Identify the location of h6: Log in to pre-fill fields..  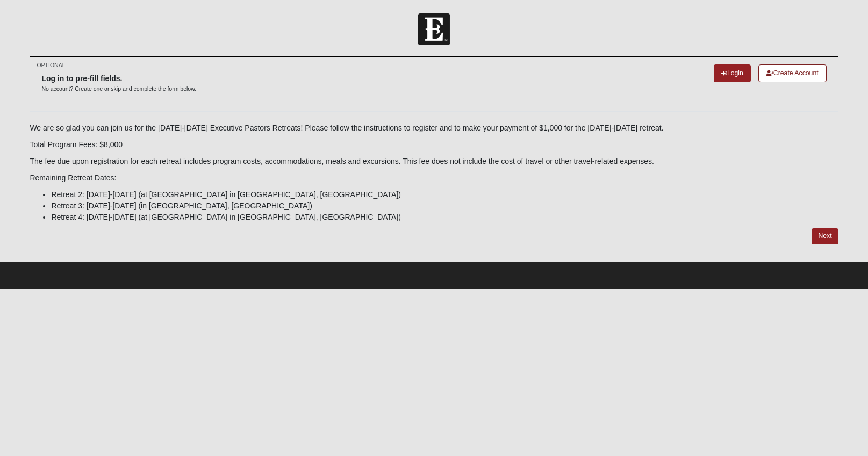
(119, 78).